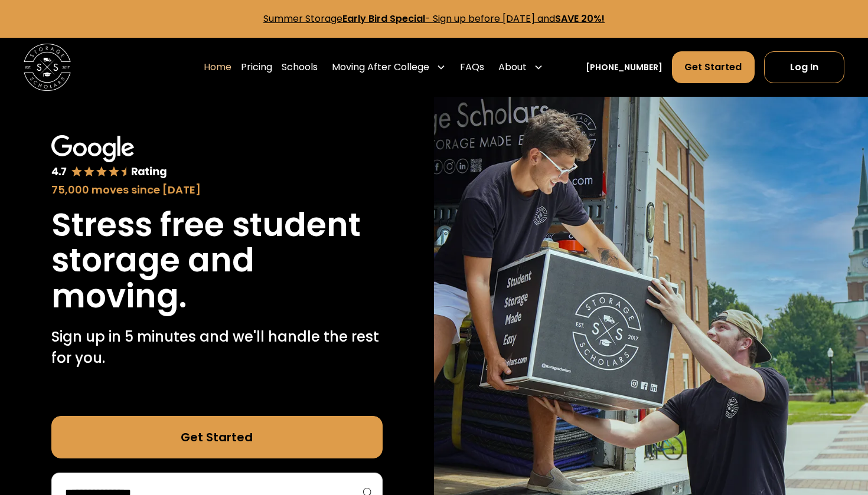 The image size is (868, 495). What do you see at coordinates (216, 261) in the screenshot?
I see `h1: Stress free student storage and moving.` at bounding box center [216, 261].